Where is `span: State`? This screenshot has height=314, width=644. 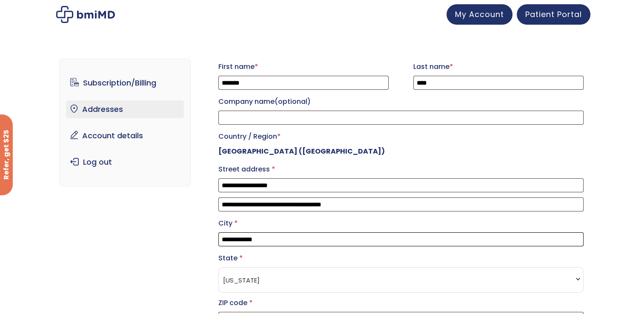
span: State is located at coordinates (401, 280).